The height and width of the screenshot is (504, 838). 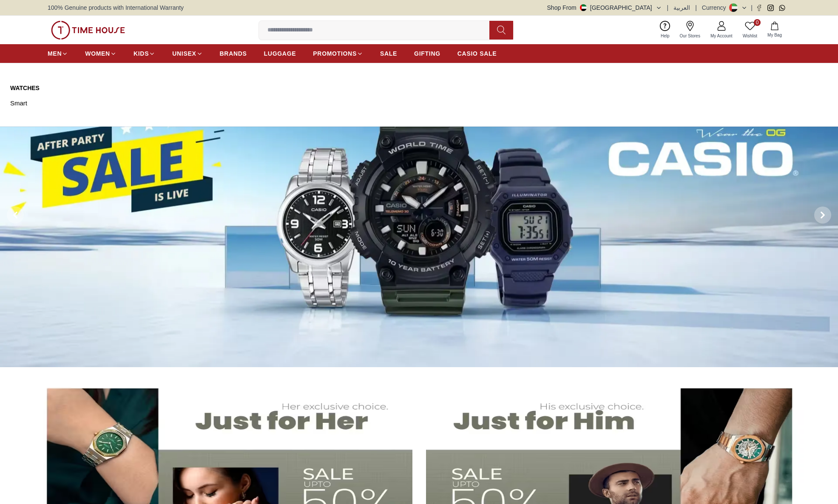 What do you see at coordinates (233, 54) in the screenshot?
I see `a: BRANDS` at bounding box center [233, 54].